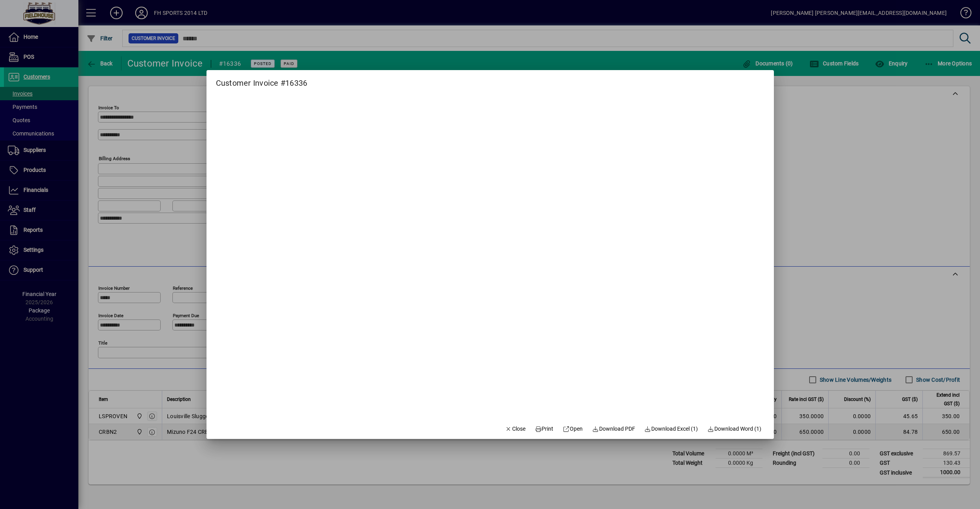 This screenshot has height=509, width=980. I want to click on span: Download Excel (1), so click(671, 429).